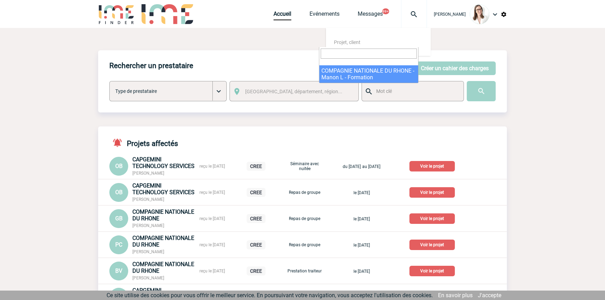 This screenshot has width=605, height=300. What do you see at coordinates (119, 245) in the screenshot?
I see `span: PC` at bounding box center [119, 245].